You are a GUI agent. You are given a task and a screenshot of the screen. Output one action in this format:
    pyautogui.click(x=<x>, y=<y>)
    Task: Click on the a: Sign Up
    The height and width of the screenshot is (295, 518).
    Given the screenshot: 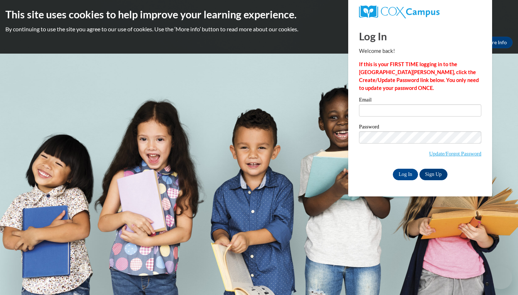 What is the action you would take?
    pyautogui.click(x=433, y=174)
    